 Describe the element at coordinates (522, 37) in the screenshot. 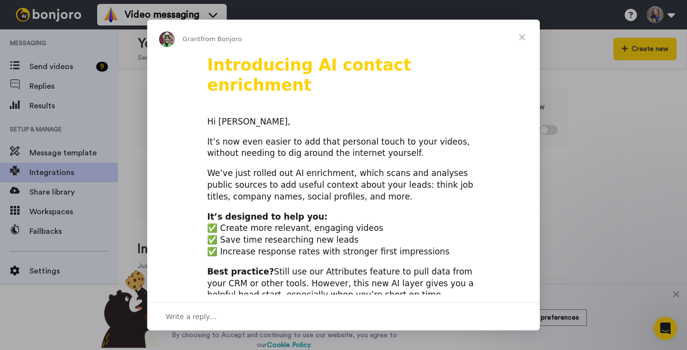

I see `span: Close` at that location.